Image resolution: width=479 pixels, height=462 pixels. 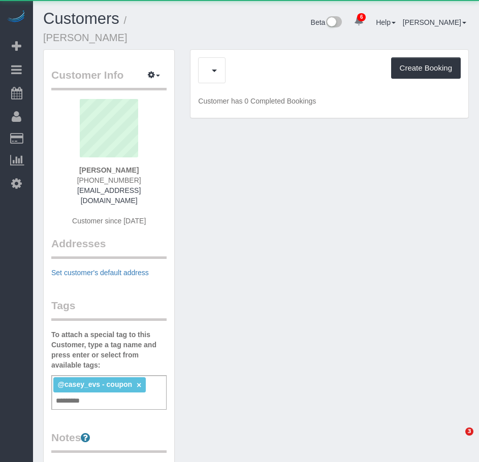 I want to click on img: Automaid Logo, so click(x=16, y=17).